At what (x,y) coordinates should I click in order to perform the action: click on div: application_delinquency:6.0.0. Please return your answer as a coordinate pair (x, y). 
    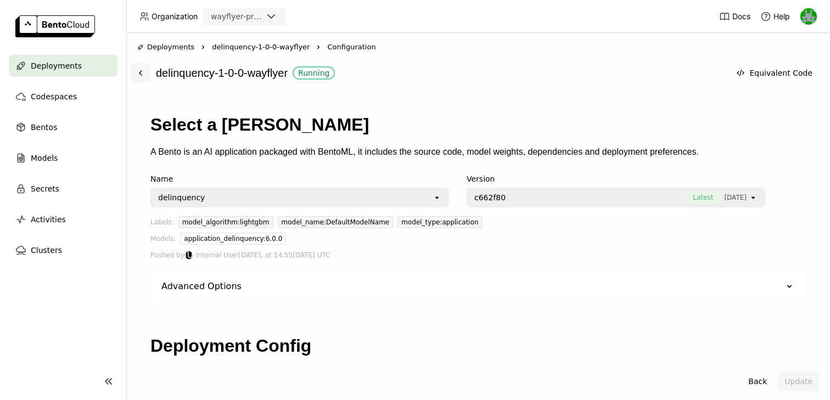
    Looking at the image, I should click on (233, 239).